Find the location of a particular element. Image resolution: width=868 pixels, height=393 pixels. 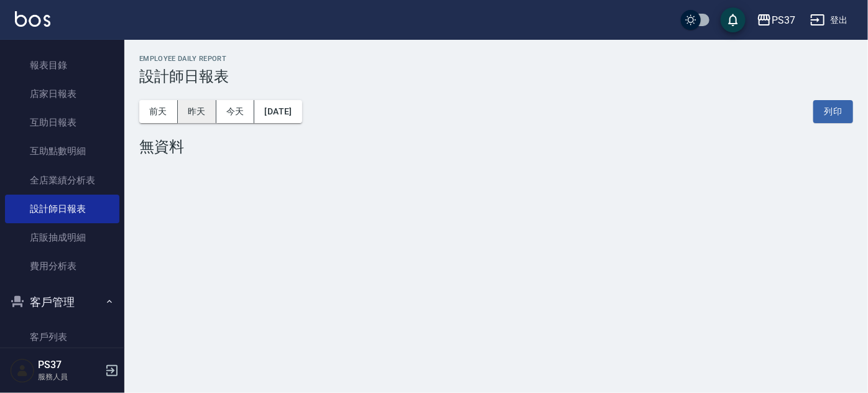

p: 服務人員 is located at coordinates (70, 376).